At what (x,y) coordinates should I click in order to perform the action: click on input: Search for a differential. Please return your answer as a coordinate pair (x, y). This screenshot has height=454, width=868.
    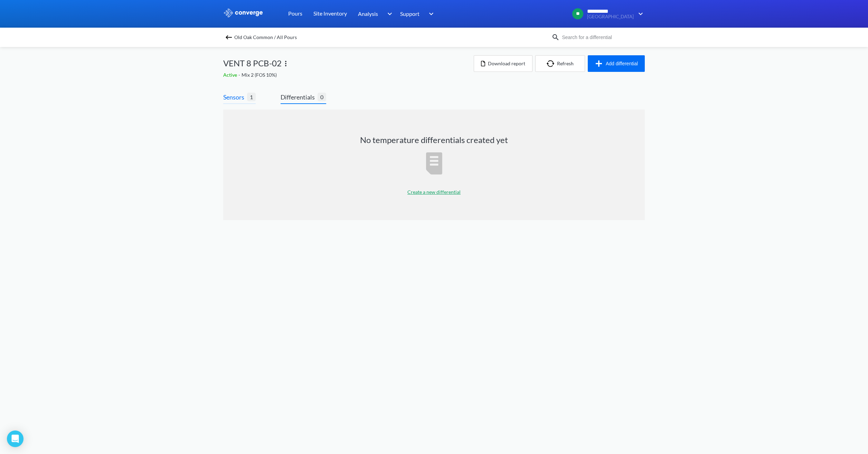
    Looking at the image, I should click on (602, 37).